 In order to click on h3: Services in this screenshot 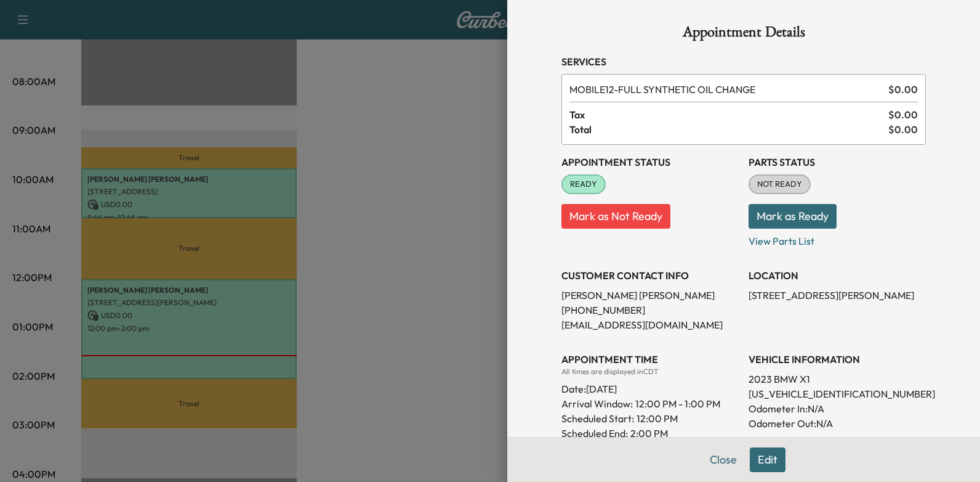, I will do `click(744, 61)`.